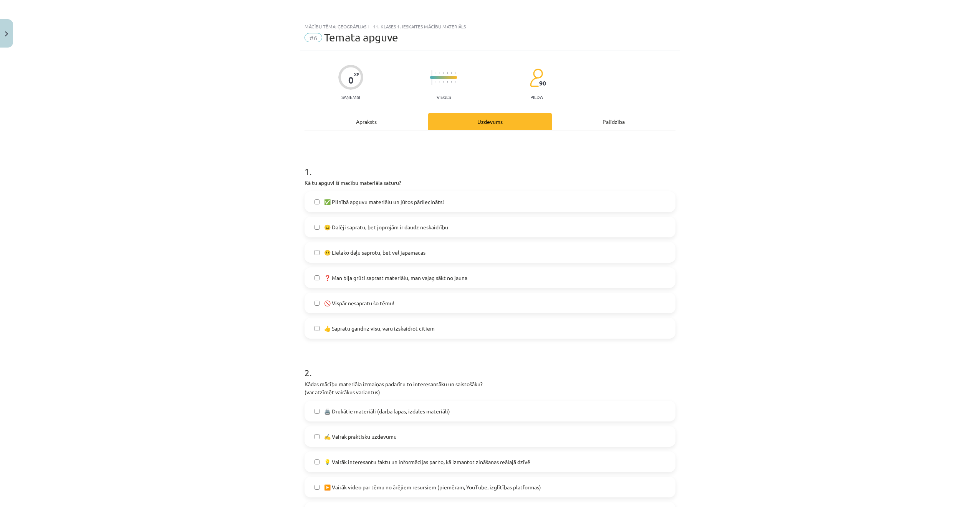 The height and width of the screenshot is (507, 980). I want to click on span: 👍 Sapratu gandrīz visu, varu izskaidrot citiem, so click(379, 328).